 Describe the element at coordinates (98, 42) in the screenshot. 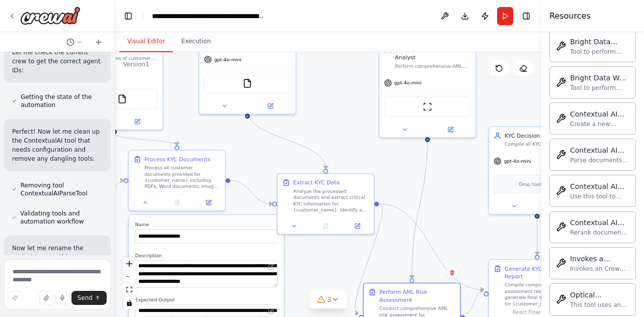

I see `button: Start a new chat` at that location.